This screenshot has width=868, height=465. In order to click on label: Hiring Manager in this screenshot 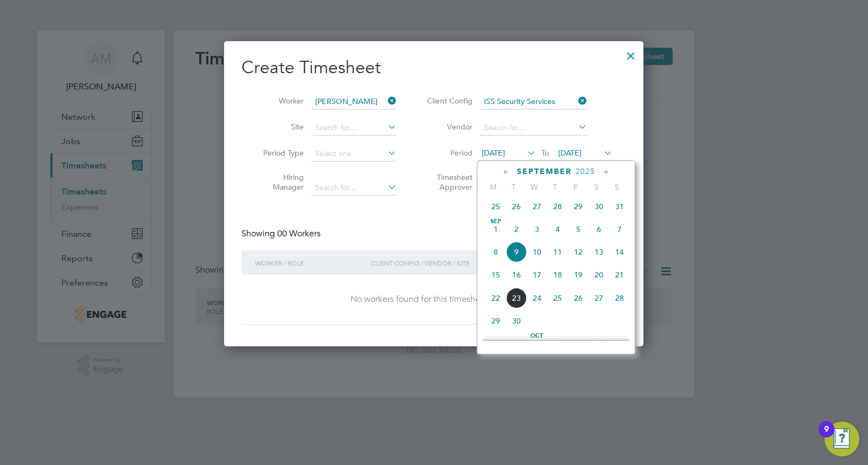, I will do `click(279, 182)`.